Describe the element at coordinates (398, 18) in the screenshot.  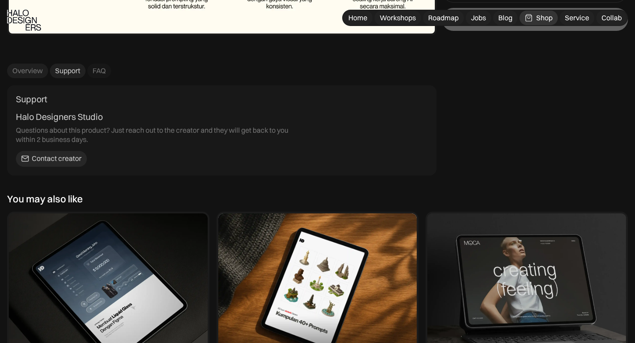
I see `div: Workshops` at that location.